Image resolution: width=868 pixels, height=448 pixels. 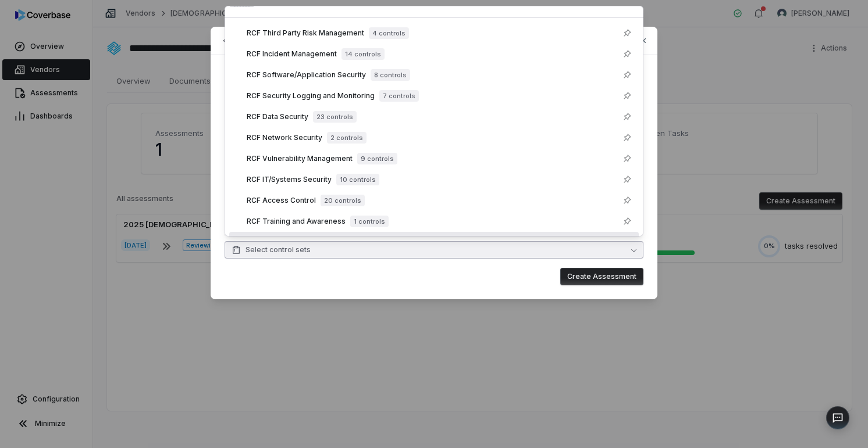 What do you see at coordinates (329, 243) in the screenshot?
I see `span: 6 controls` at bounding box center [329, 243].